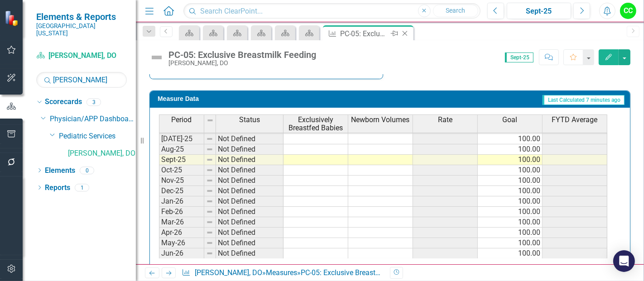  Describe the element at coordinates (455, 11) in the screenshot. I see `button: Search` at that location.